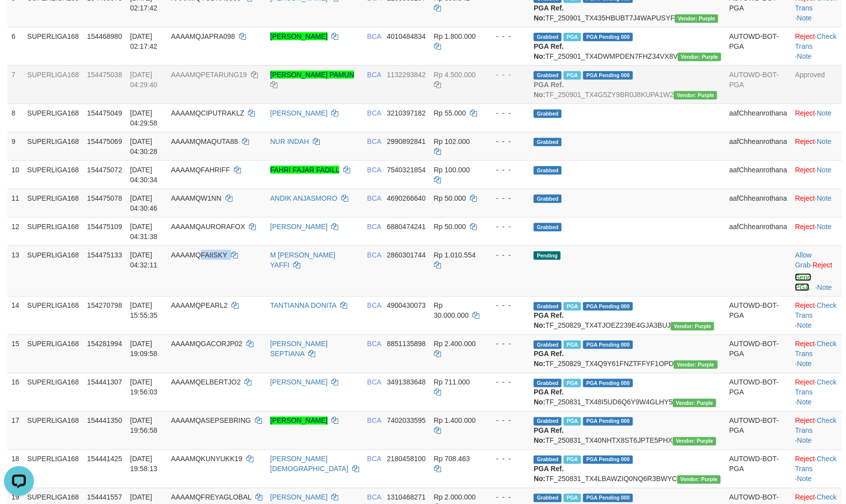 The image size is (846, 504). Describe the element at coordinates (105, 198) in the screenshot. I see `span: 154475078` at that location.